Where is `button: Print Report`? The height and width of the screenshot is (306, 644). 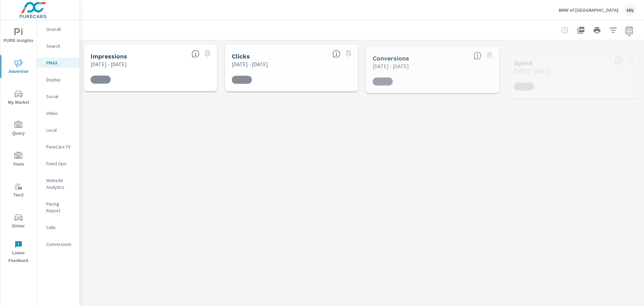
button: Print Report is located at coordinates (597, 30).